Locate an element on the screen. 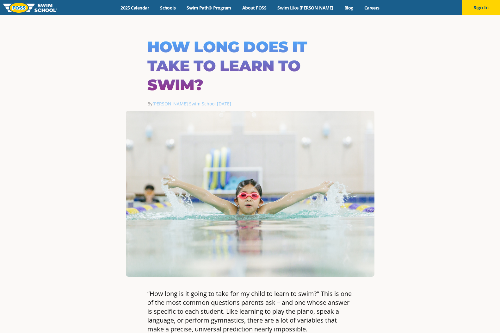 The image size is (500, 333). a: Blog is located at coordinates (348, 8).